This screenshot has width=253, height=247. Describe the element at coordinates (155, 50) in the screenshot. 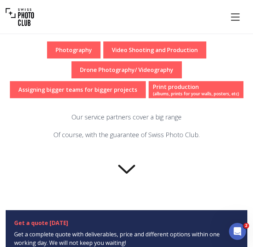

I see `p: Video Shooting and Production` at that location.